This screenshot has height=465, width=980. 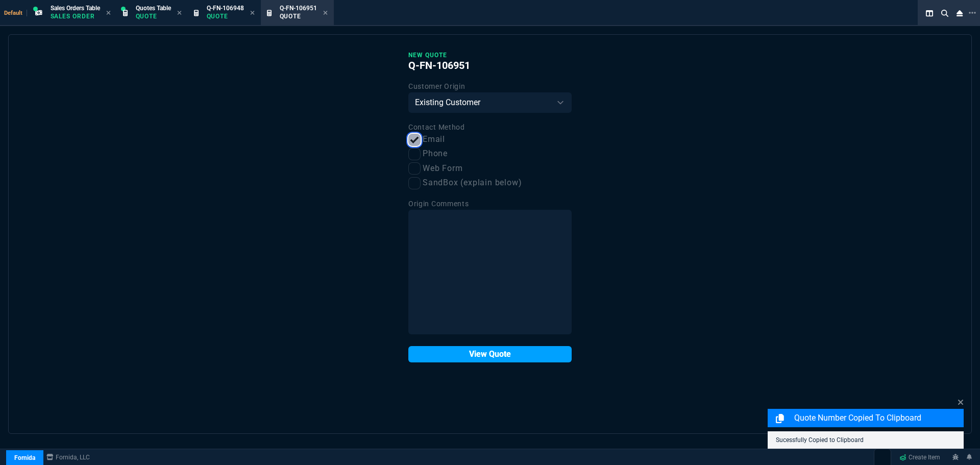 What do you see at coordinates (75, 8) in the screenshot?
I see `span: Sales Orders Table` at bounding box center [75, 8].